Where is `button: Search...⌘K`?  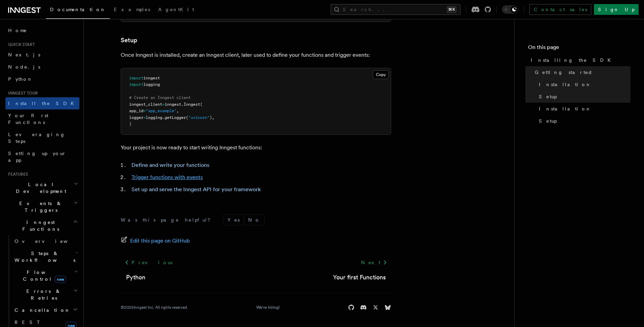 button: Search...⌘K is located at coordinates (395, 9).